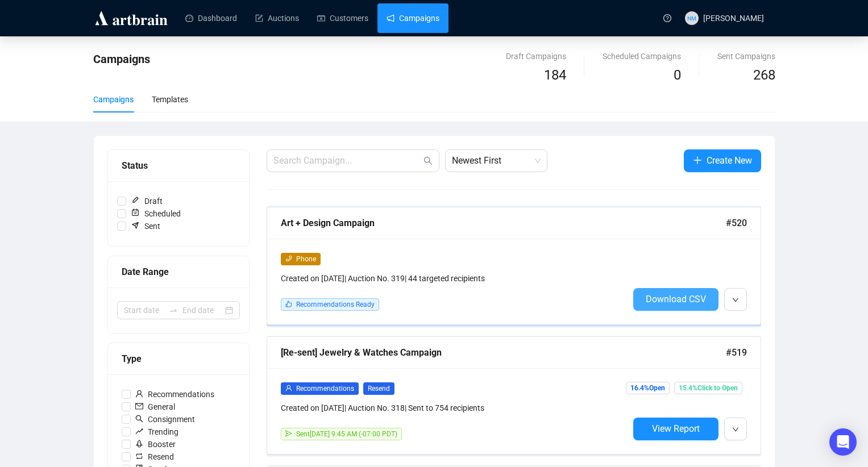 This screenshot has height=467, width=868. Describe the element at coordinates (131, 18) in the screenshot. I see `img: logo` at that location.